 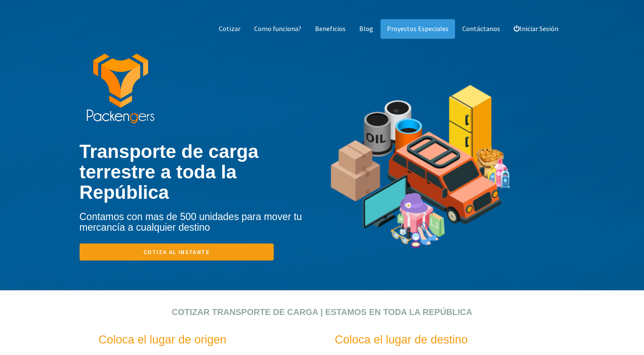 I want to click on h3: Coloca el lugar de origen, so click(x=194, y=340).